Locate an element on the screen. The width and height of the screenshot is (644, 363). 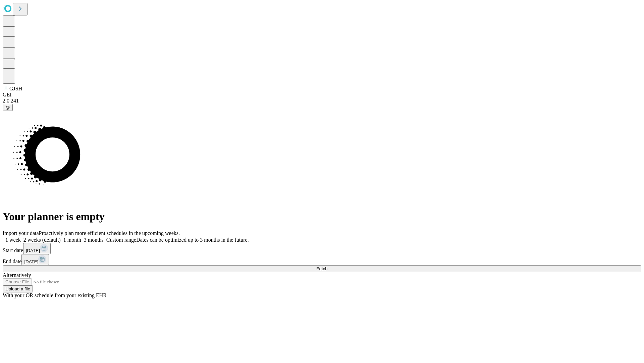
div: 2.0.241 is located at coordinates (322, 100).